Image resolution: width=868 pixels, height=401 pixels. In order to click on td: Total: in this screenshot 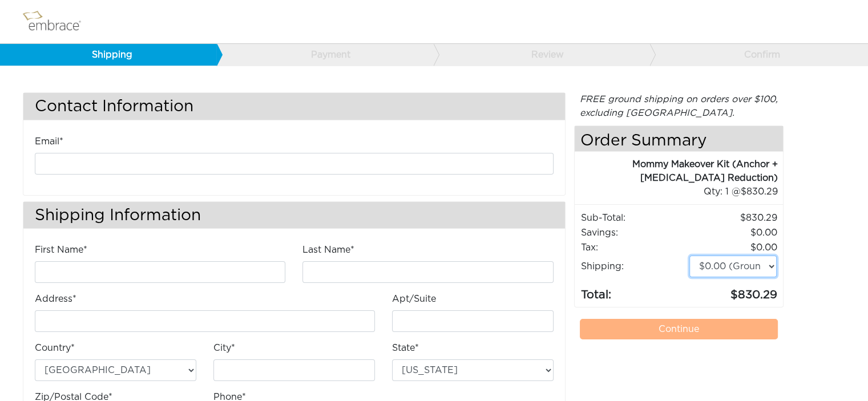, I will do `click(635, 291)`.